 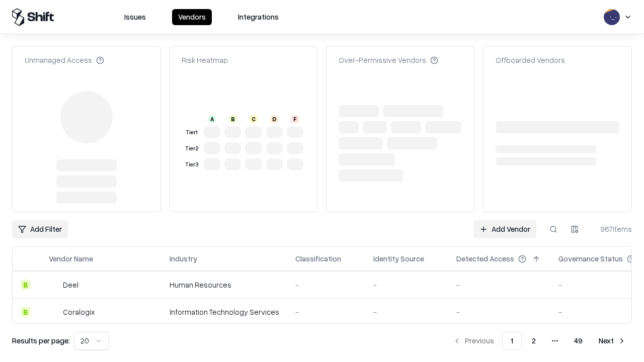 What do you see at coordinates (192, 17) in the screenshot?
I see `button: Vendors` at bounding box center [192, 17].